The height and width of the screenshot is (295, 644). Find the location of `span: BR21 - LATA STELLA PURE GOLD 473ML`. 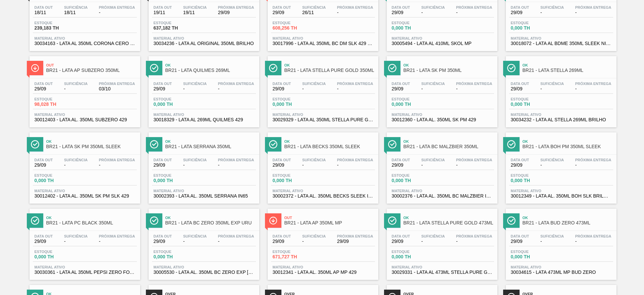

span: BR21 - LATA STELLA PURE GOLD 473ML is located at coordinates (449, 223).